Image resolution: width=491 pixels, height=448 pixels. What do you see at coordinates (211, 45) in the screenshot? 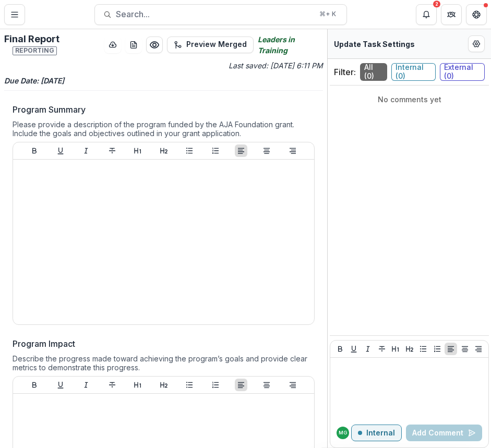
I see `button: Preview Merged` at bounding box center [211, 45].